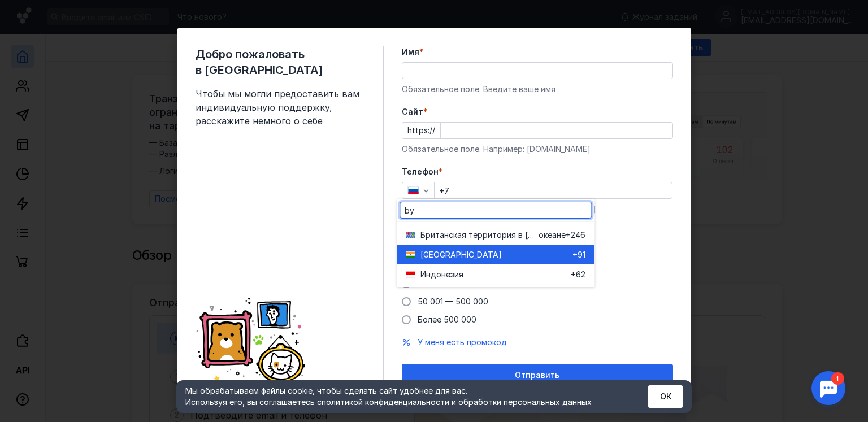  I want to click on div: grid, so click(496, 254).